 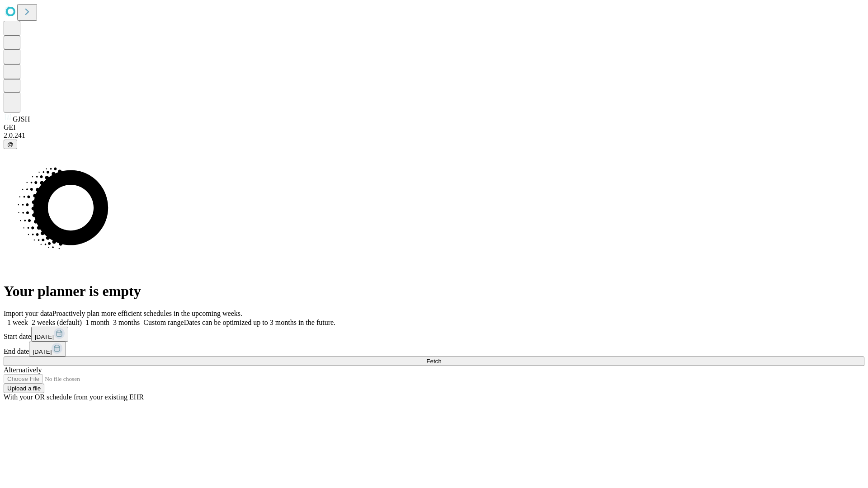 I want to click on span: Custom range, so click(x=163, y=323).